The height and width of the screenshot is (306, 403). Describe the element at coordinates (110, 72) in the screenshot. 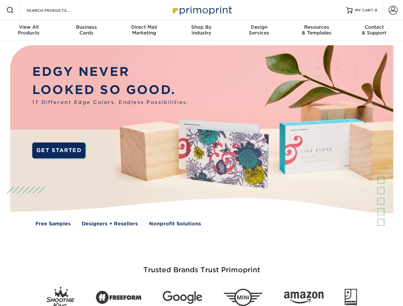

I see `p: EDGY NEVER` at that location.